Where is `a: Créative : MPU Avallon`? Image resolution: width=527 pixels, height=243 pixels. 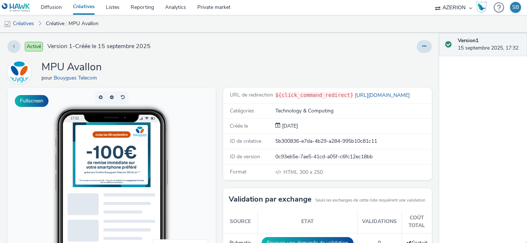
a: Créative : MPU Avallon is located at coordinates (72, 24).